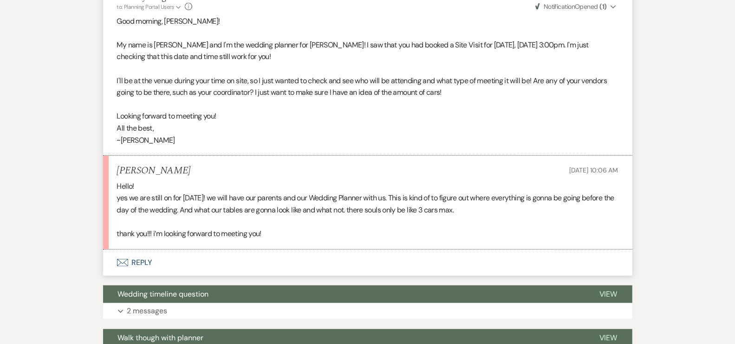 The image size is (735, 344). What do you see at coordinates (164, 294) in the screenshot?
I see `span: Wedding timeline question` at bounding box center [164, 294].